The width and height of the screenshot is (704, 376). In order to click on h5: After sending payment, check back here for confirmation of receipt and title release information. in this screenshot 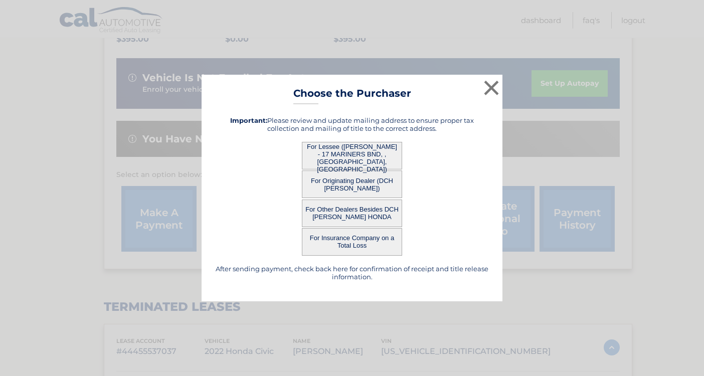, I will do `click(352, 273)`.